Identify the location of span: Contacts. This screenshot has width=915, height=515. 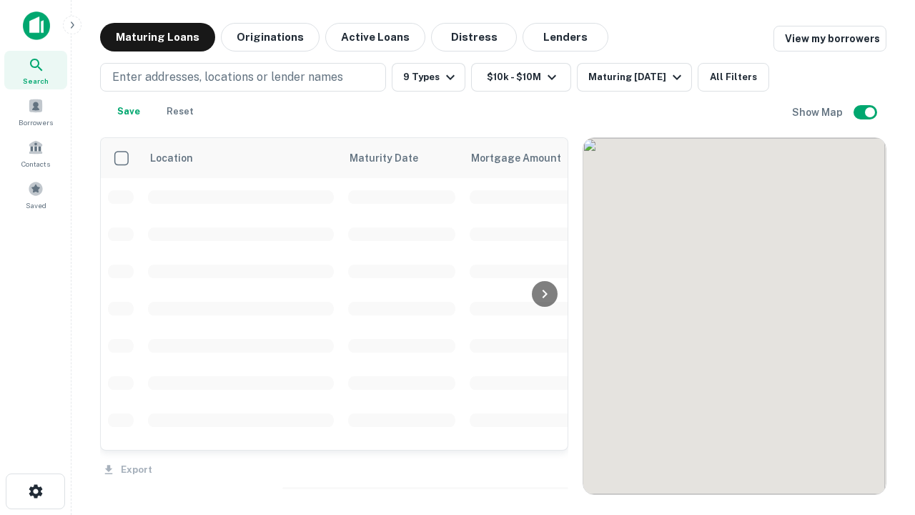
(36, 164).